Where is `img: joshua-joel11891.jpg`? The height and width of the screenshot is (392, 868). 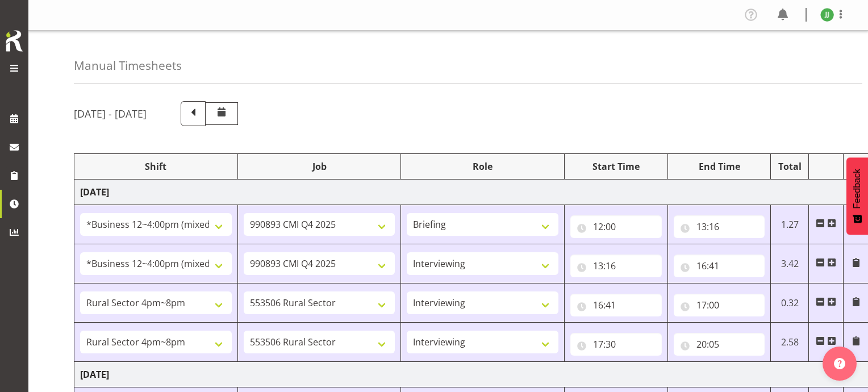 img: joshua-joel11891.jpg is located at coordinates (827, 15).